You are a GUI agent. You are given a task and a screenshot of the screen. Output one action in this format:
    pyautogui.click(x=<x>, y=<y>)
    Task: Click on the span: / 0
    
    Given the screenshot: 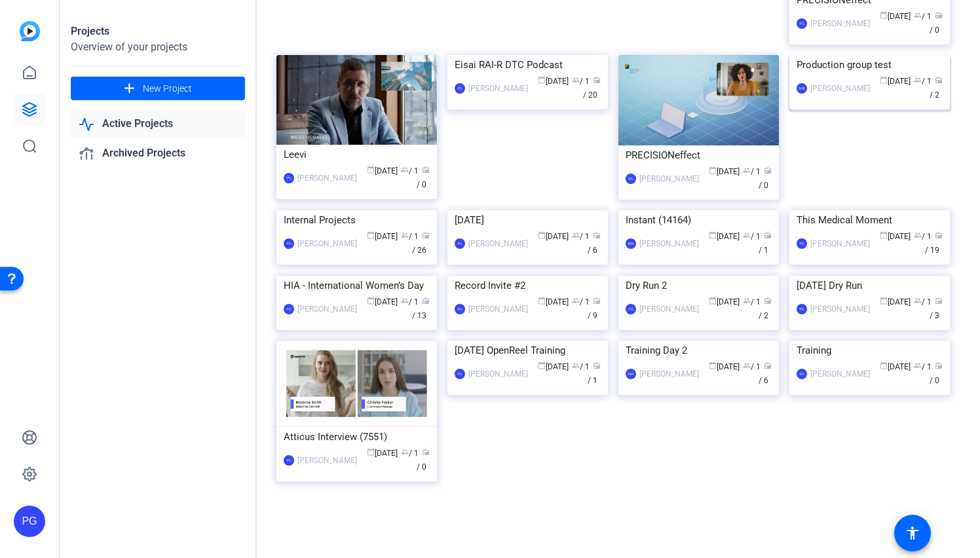 What is the action you would take?
    pyautogui.click(x=766, y=178)
    